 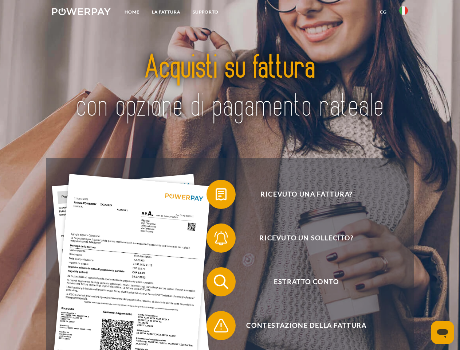 What do you see at coordinates (301, 326) in the screenshot?
I see `a: Contestazione della fattura` at bounding box center [301, 326].